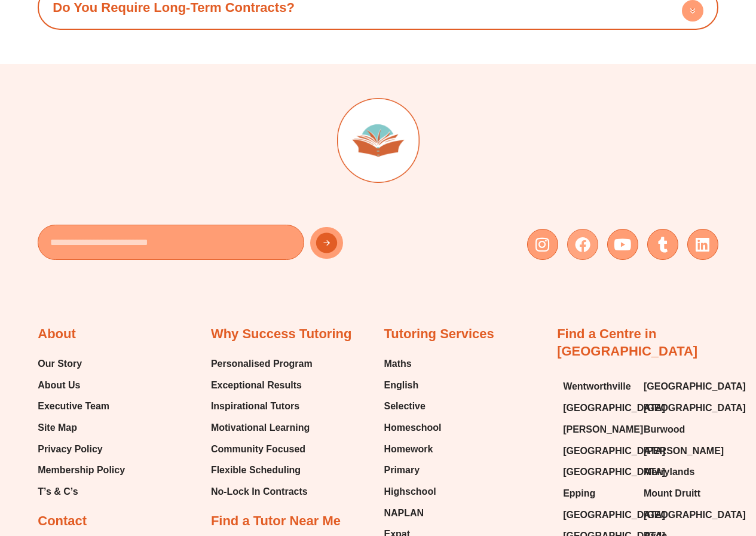  Describe the element at coordinates (261, 363) in the screenshot. I see `a: Personalised Program` at that location.